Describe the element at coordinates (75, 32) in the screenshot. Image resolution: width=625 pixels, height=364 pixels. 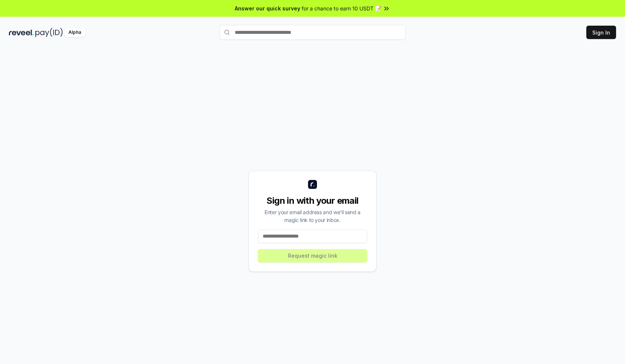
I see `div: Alpha` at that location.